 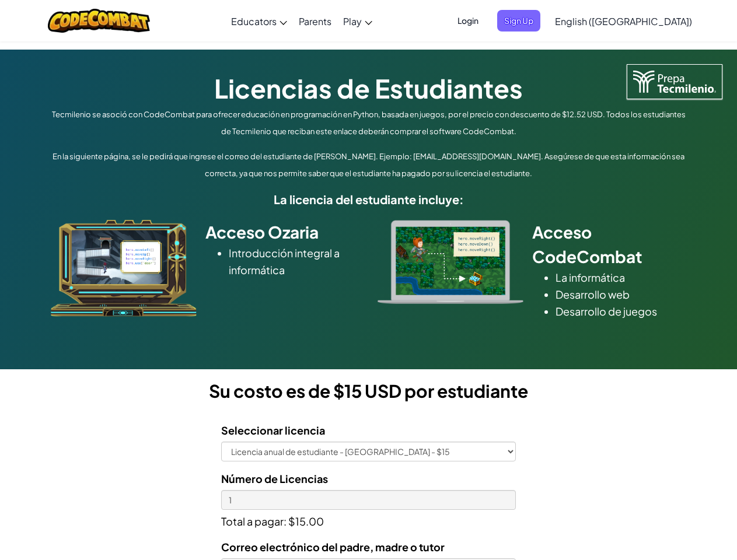 I want to click on span: Login, so click(x=468, y=20).